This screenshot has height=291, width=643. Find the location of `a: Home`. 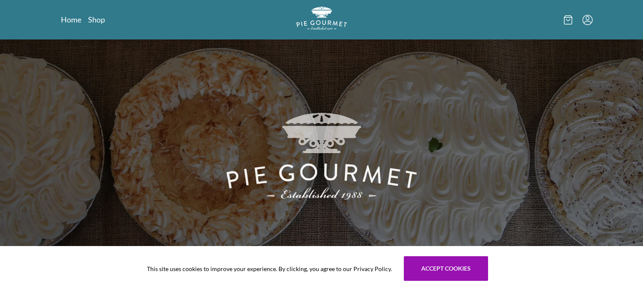

a: Home is located at coordinates (71, 19).